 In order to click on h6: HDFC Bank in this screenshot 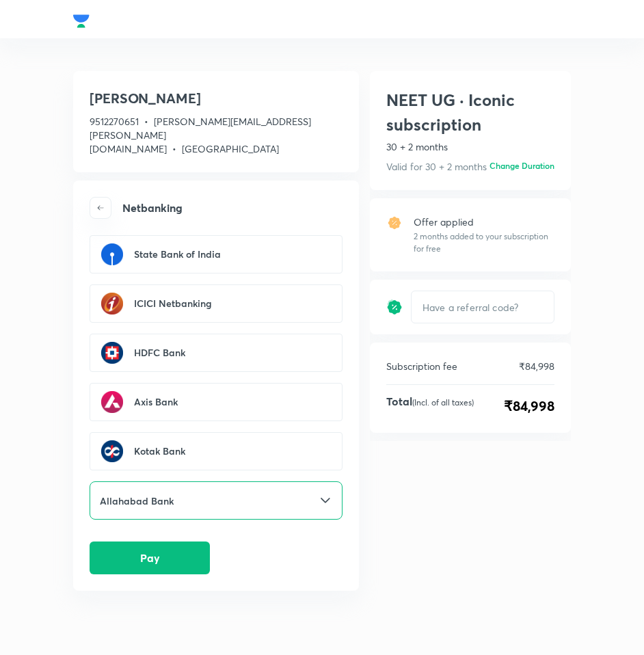, I will do `click(159, 353)`.